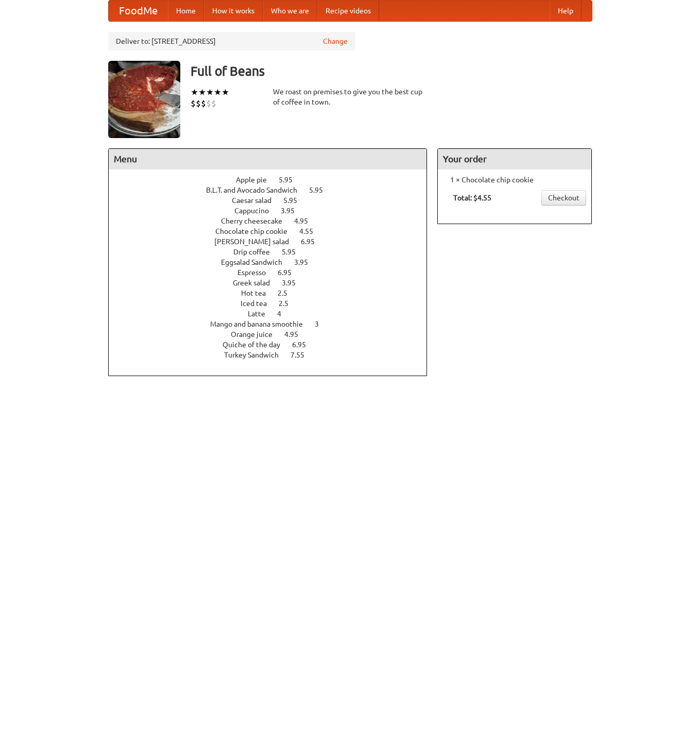 This screenshot has height=729, width=700. I want to click on a: Hot tea 2.5, so click(274, 293).